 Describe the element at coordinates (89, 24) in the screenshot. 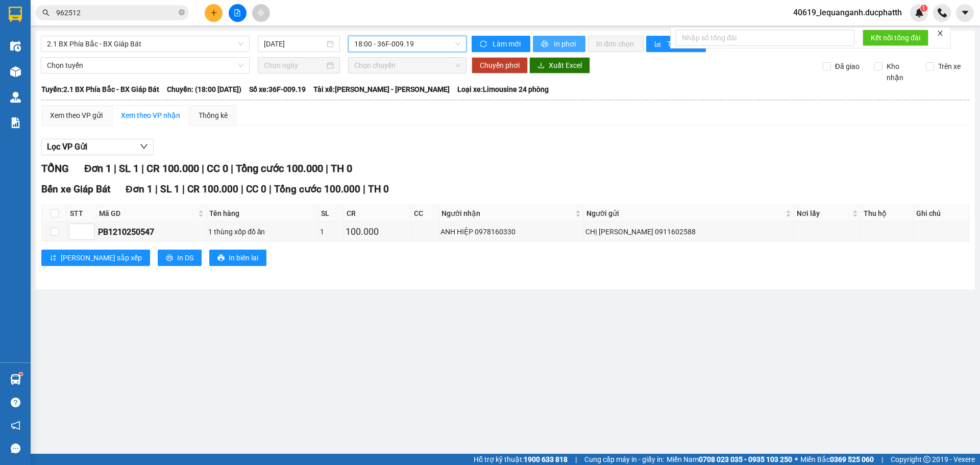

I see `strong: CÔNG TY TNHH VẬN TẢI QUỐC TẾ ĐỨC PHÁT` at that location.